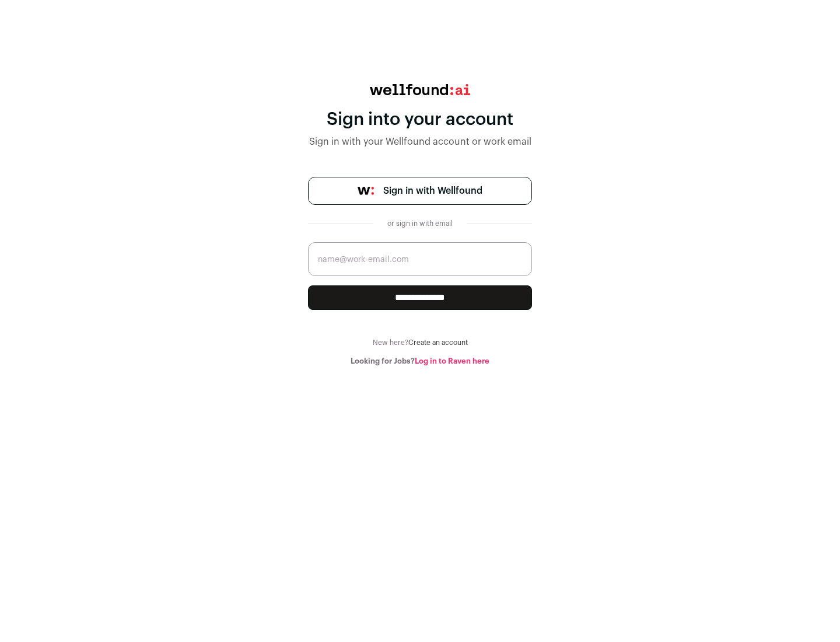 This screenshot has height=642, width=840. What do you see at coordinates (366, 191) in the screenshot?
I see `img: wellfound-symbol-flush-black-fb3c872781a75f747ccb3a119075da62bfe97bd399995f84a933054e44a575c4.png` at bounding box center [366, 191].